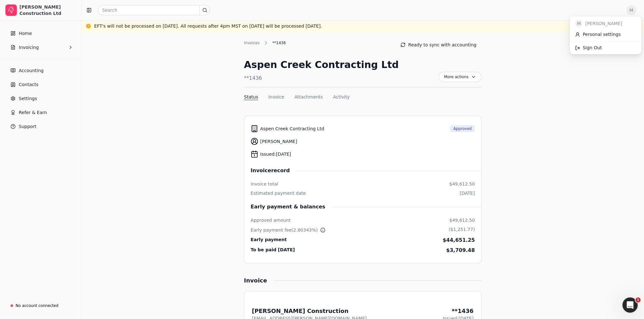  What do you see at coordinates (153, 10) in the screenshot?
I see `input: Search` at bounding box center [153, 10].